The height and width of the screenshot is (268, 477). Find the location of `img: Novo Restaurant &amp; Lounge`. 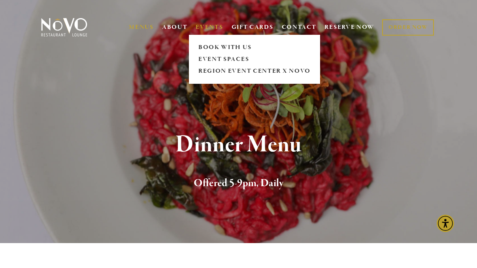

img: Novo Restaurant &amp; Lounge is located at coordinates (64, 27).